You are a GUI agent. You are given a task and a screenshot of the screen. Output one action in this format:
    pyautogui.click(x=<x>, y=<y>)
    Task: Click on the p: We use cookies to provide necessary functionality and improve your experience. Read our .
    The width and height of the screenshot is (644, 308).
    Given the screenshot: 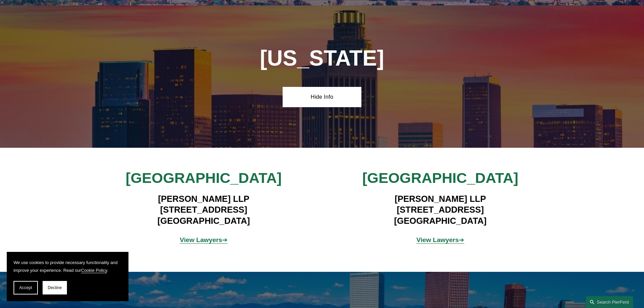 What is the action you would take?
    pyautogui.click(x=68, y=266)
    